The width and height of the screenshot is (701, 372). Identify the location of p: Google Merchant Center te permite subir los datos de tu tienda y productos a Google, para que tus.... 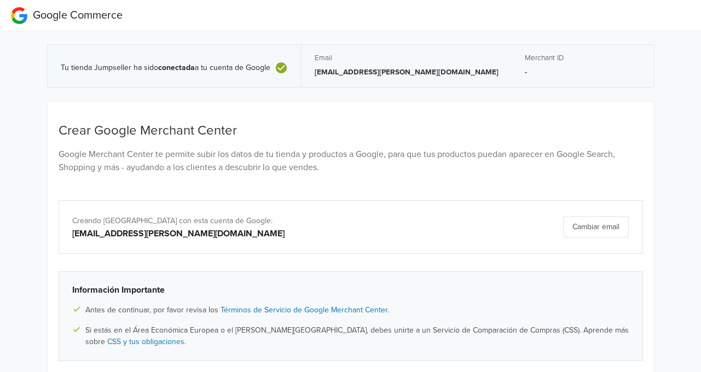
(351, 161).